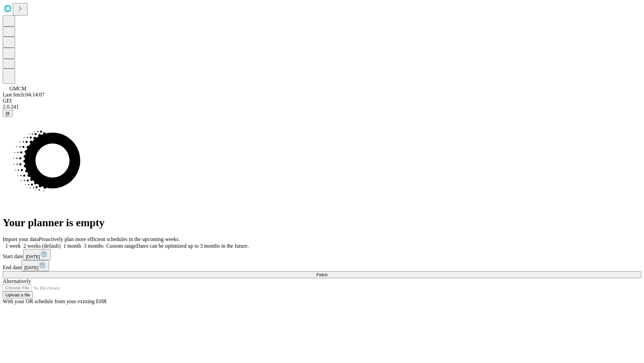  What do you see at coordinates (72, 246) in the screenshot?
I see `span: 1 month` at bounding box center [72, 246].